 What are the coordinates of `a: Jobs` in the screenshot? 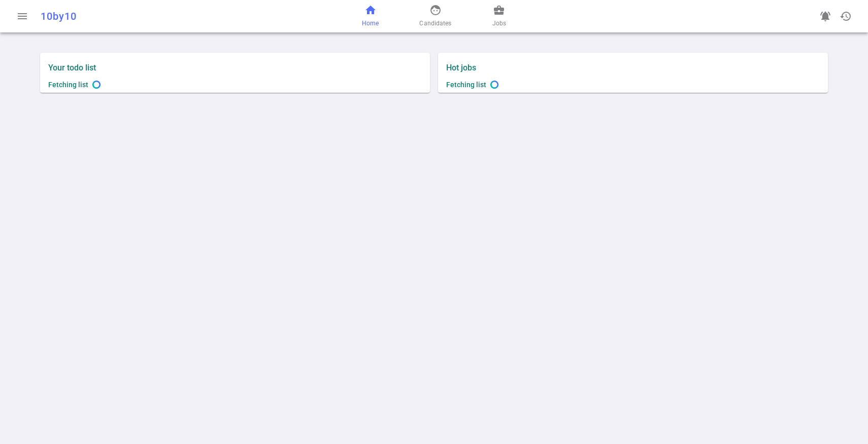 It's located at (499, 17).